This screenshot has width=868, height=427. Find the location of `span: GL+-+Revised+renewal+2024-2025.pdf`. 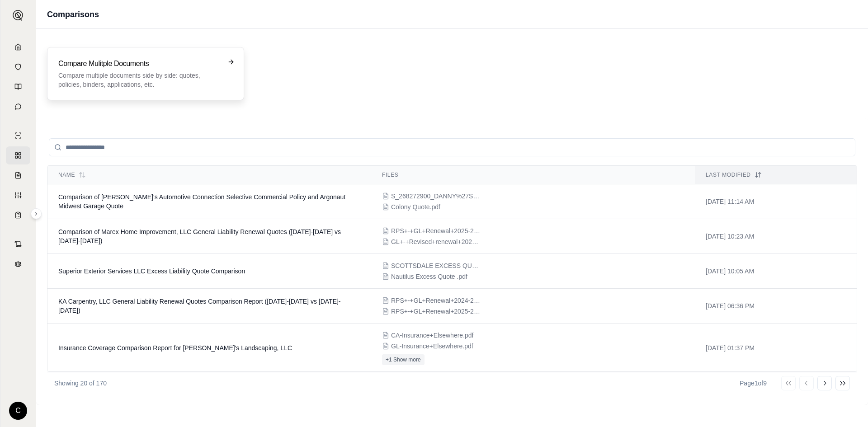

span: GL+-+Revised+renewal+2024-2025.pdf is located at coordinates (437, 242).